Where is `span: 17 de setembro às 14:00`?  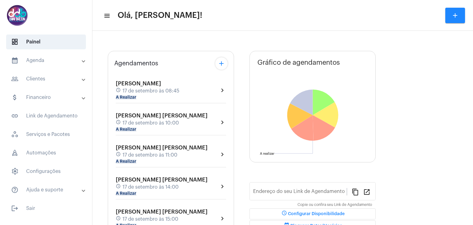
span: 17 de setembro às 14:00 is located at coordinates (151, 187).